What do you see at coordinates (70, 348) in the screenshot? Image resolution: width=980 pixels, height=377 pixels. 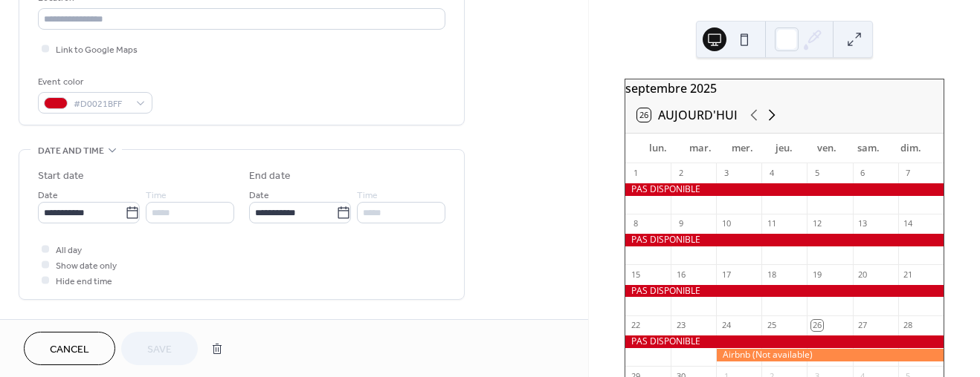 I see `a: Cancel` at bounding box center [70, 348].